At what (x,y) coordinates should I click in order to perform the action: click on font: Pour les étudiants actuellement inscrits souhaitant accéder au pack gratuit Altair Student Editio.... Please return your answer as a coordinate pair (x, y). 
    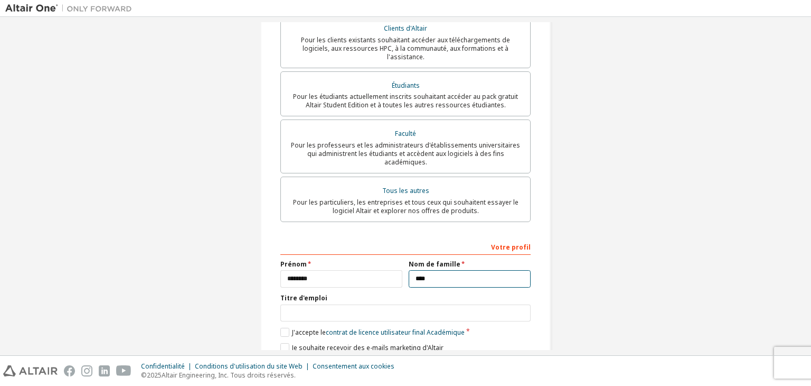
    Looking at the image, I should click on (406, 100).